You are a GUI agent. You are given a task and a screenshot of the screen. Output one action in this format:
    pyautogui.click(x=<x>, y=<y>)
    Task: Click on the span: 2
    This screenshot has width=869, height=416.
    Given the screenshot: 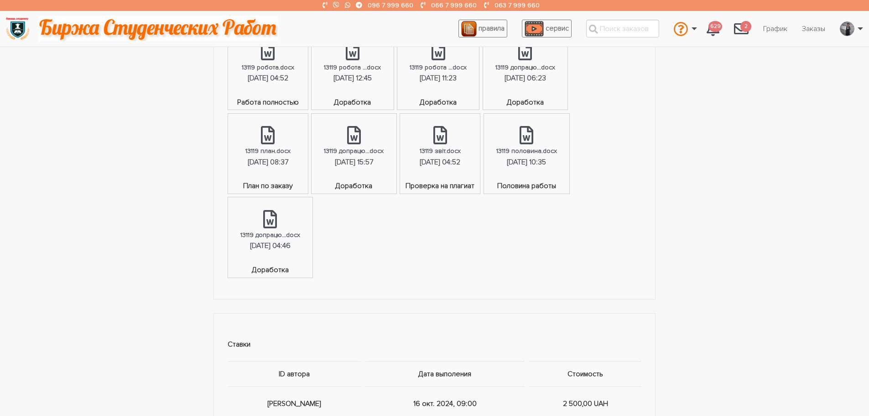 What is the action you would take?
    pyautogui.click(x=746, y=26)
    